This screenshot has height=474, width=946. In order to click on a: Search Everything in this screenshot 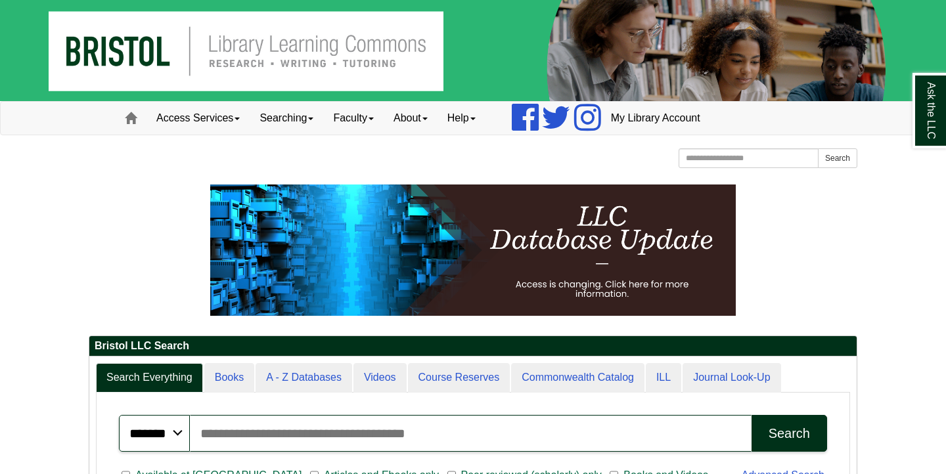, I will do `click(149, 378)`.